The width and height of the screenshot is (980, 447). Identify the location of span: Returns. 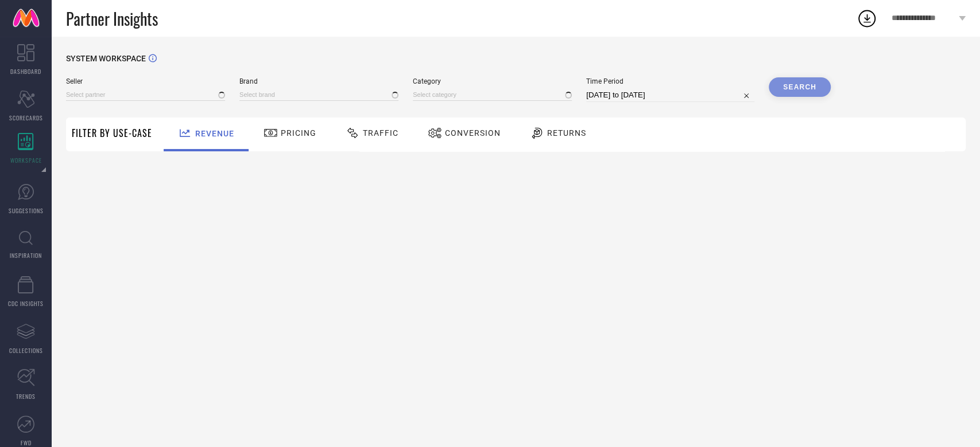
(566, 133).